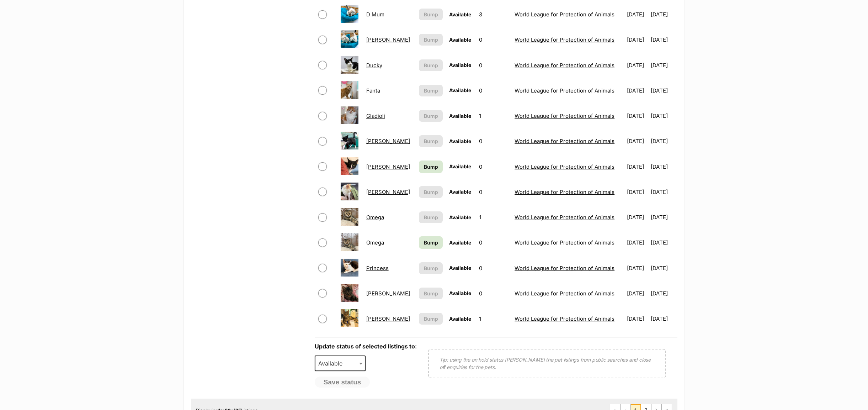  What do you see at coordinates (350, 39) in the screenshot?
I see `img: Donna` at bounding box center [350, 39].